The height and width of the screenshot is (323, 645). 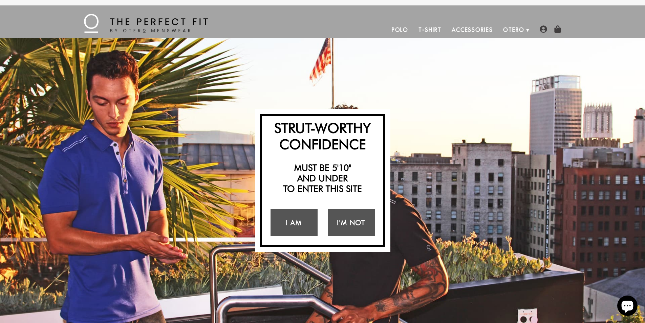 I want to click on a: I'm Not, so click(x=351, y=222).